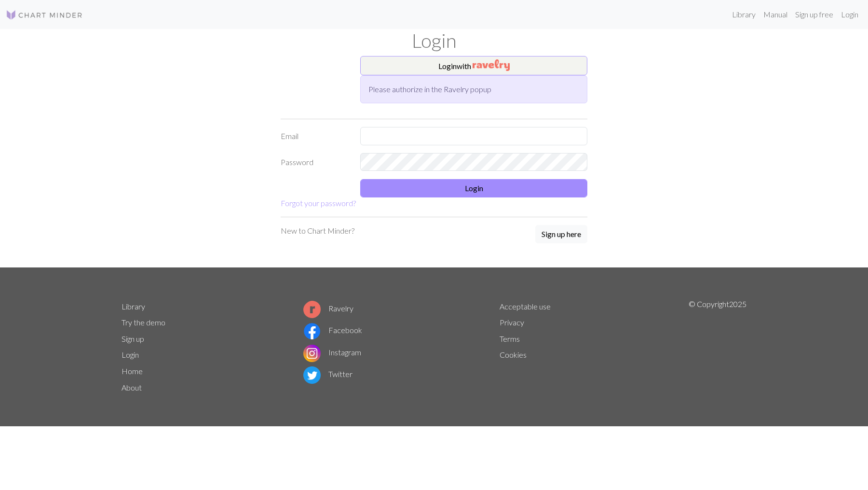 The image size is (868, 490). I want to click on p: New to Chart Minder?, so click(317, 231).